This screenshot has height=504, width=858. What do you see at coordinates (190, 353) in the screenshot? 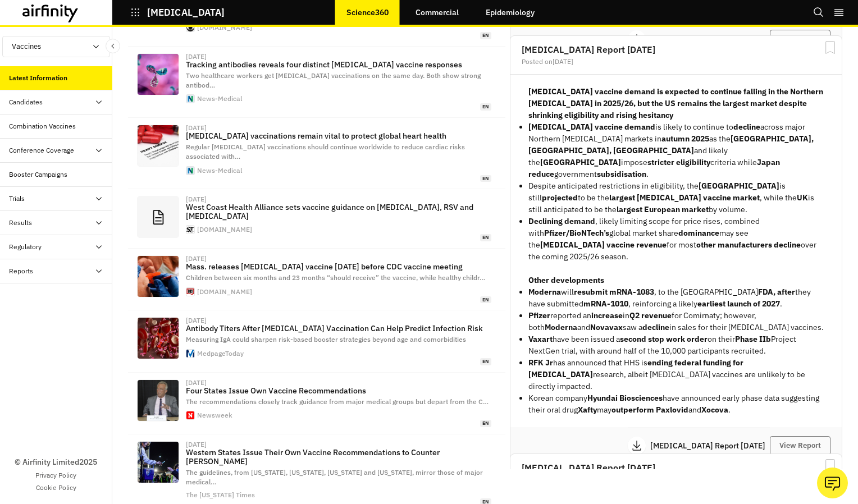
I see `img: favicon.svg` at bounding box center [190, 353].